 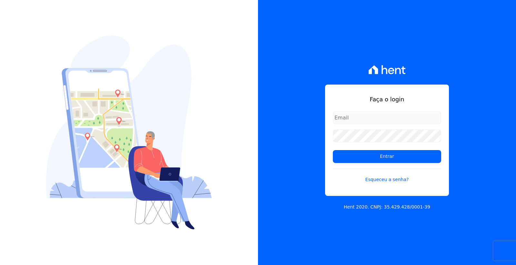 I want to click on p: Hent 2020. CNPJ: 35.429.428/0001-39, so click(x=387, y=207).